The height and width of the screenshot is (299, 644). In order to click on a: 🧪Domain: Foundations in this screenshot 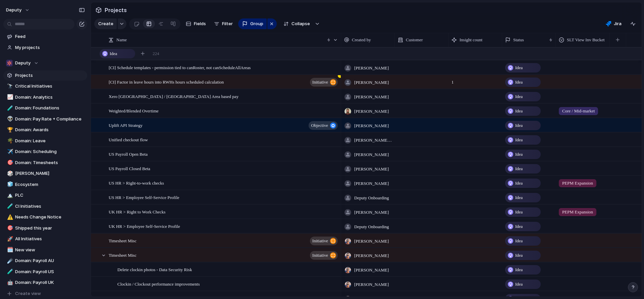, I will do `click(45, 108)`.